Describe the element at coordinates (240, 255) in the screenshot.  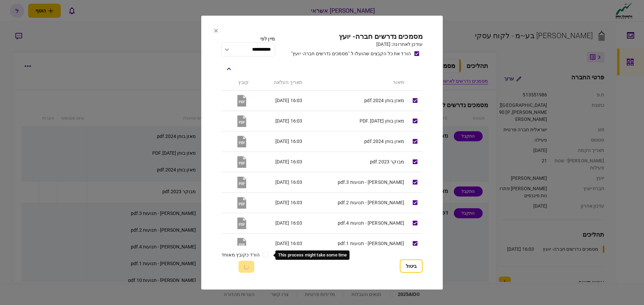
I see `label: הורד כקובץ מאוחד` at that location.